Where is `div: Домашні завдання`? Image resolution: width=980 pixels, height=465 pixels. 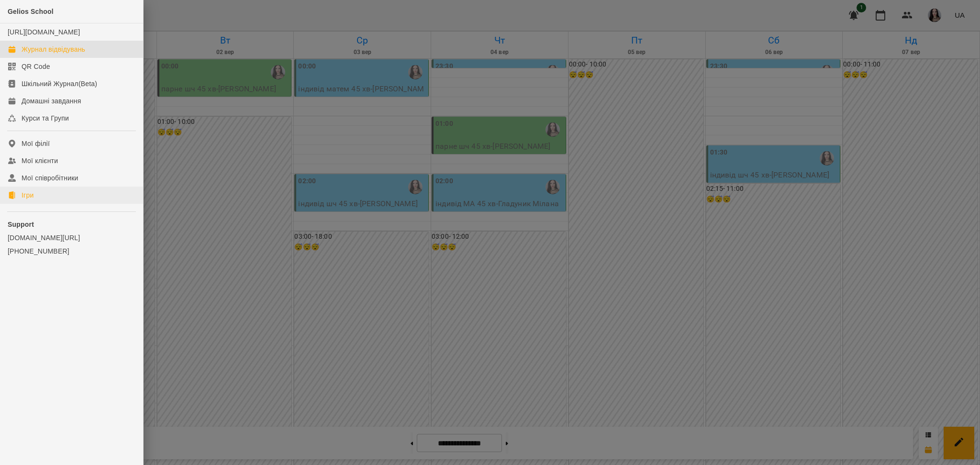
div: Домашні завдання is located at coordinates (51, 101).